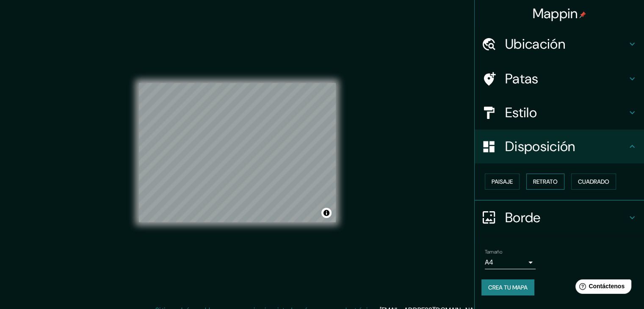  What do you see at coordinates (489, 262) in the screenshot?
I see `font: A4` at bounding box center [489, 262].